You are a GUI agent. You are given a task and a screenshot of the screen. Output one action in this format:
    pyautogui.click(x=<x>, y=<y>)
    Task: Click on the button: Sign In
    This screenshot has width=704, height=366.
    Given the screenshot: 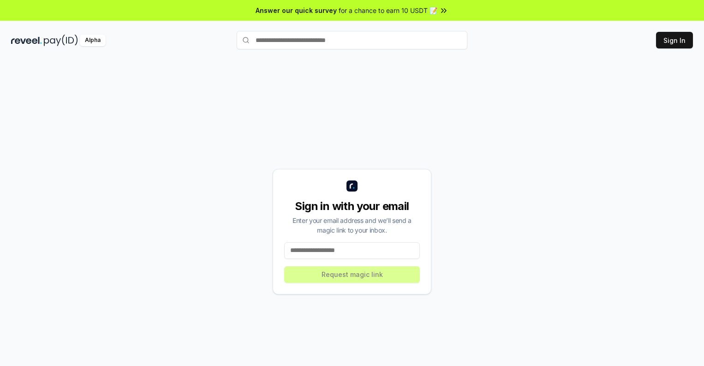 What is the action you would take?
    pyautogui.click(x=674, y=40)
    